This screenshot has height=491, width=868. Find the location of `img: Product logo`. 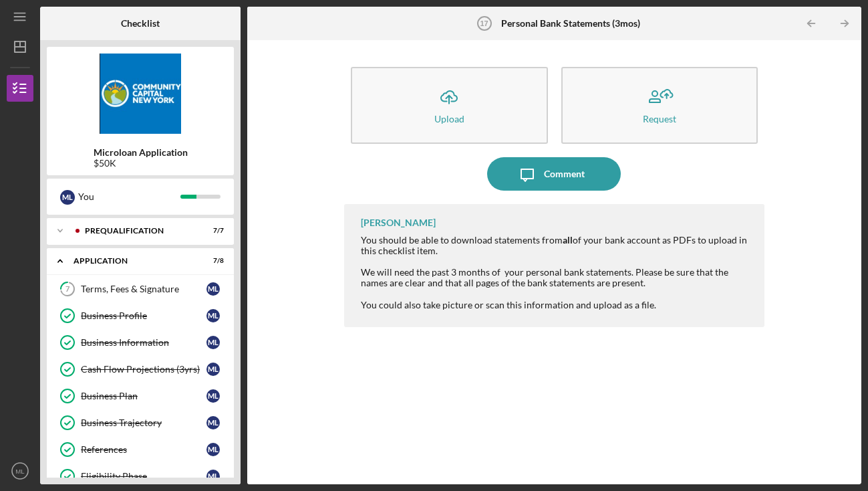

img: Product logo is located at coordinates (141, 94).